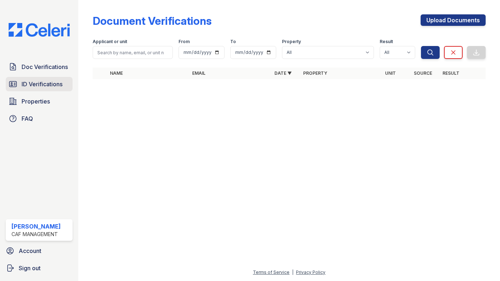  What do you see at coordinates (423, 73) in the screenshot?
I see `a: Source` at bounding box center [423, 73].